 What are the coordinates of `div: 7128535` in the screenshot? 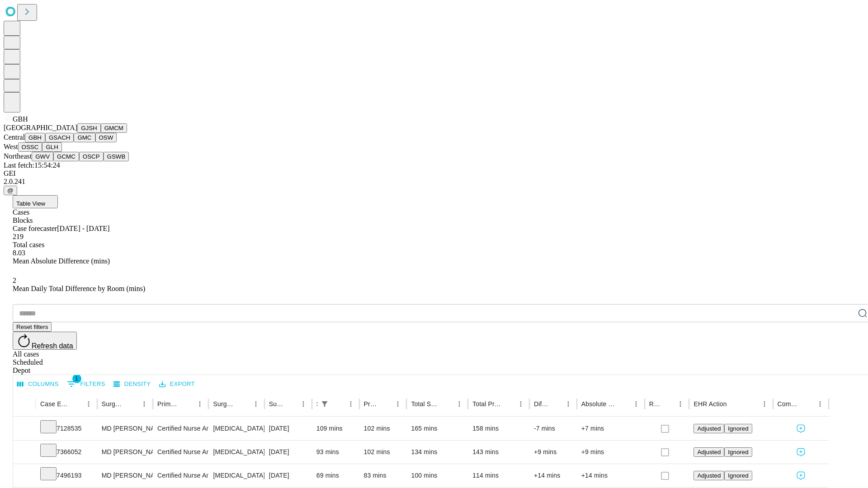 It's located at (67, 429).